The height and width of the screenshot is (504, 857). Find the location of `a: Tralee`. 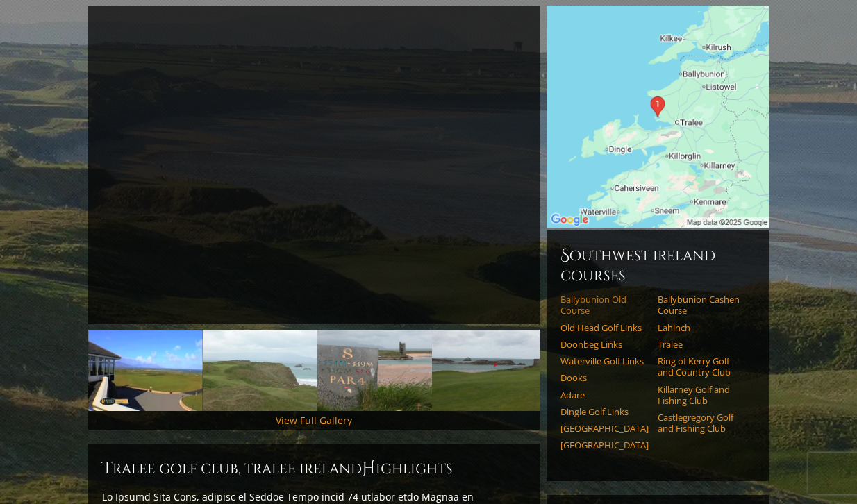

a: Tralee is located at coordinates (701, 344).